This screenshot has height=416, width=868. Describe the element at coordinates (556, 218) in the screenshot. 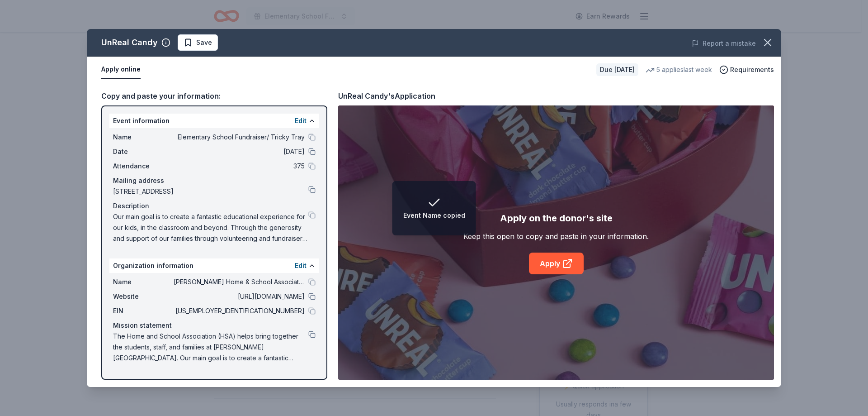

I see `div: Apply on the donor's site` at that location.